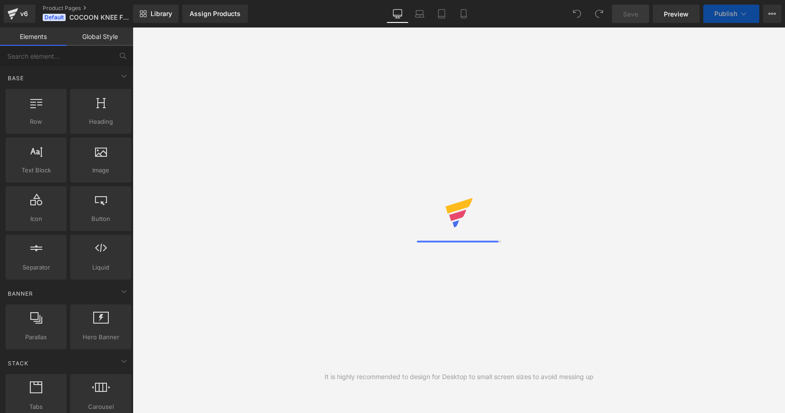 This screenshot has width=785, height=413. What do you see at coordinates (18, 363) in the screenshot?
I see `span: Stack` at bounding box center [18, 363].